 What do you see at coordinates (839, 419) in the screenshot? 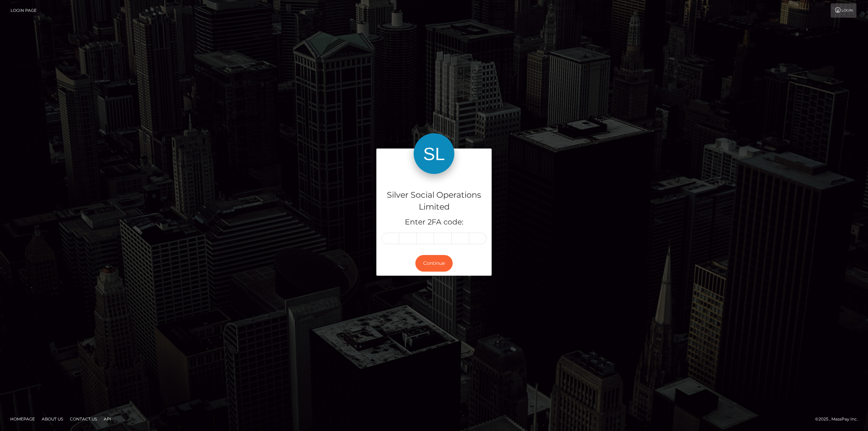
I see `div: © 2025 , MassPay Inc.` at bounding box center [839, 419].